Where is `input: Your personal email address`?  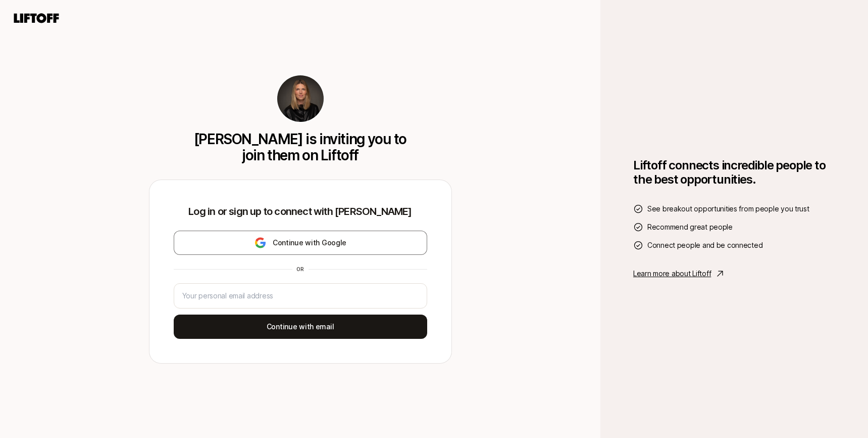
input: Your personal email address is located at coordinates (298, 296).